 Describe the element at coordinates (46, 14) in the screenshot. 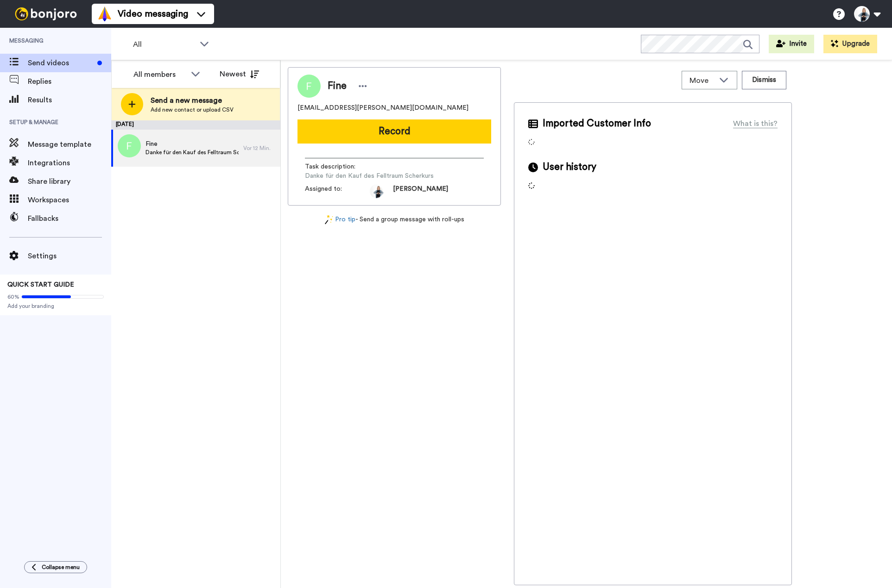

I see `img: bj-logo-header-white.svg` at that location.